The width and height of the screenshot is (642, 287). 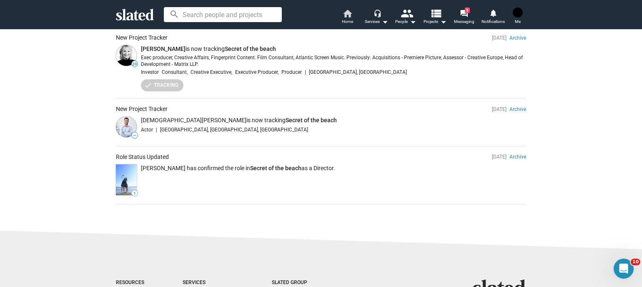 I want to click on a: Notifications, so click(x=493, y=18).